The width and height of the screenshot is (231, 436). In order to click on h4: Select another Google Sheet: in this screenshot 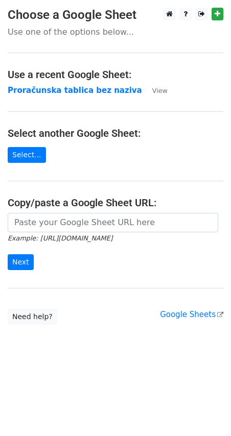, I will do `click(115, 133)`.